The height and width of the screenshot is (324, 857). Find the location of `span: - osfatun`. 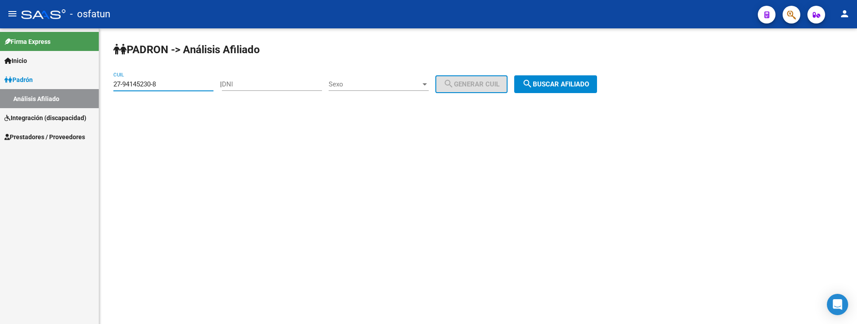

span: - osfatun is located at coordinates (90, 14).